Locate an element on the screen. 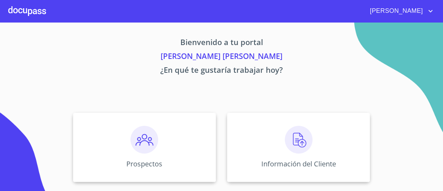 This screenshot has width=443, height=191. p: Información del Cliente is located at coordinates (299, 163).